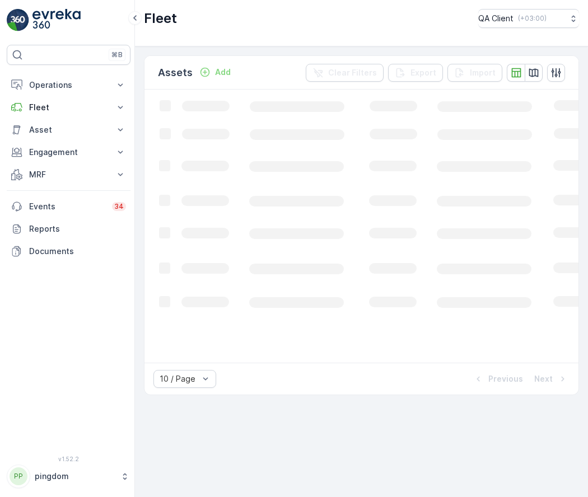  I want to click on p: Clear Filters, so click(352, 73).